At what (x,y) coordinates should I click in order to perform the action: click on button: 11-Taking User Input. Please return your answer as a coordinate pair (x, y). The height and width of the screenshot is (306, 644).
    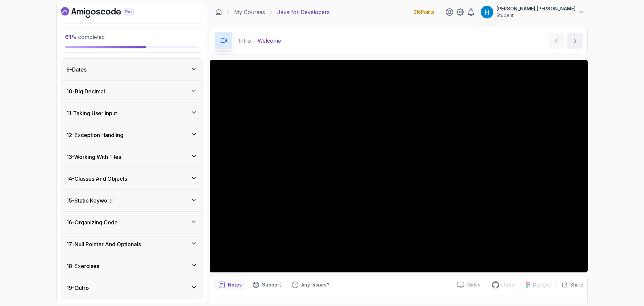
    Looking at the image, I should click on (132, 113).